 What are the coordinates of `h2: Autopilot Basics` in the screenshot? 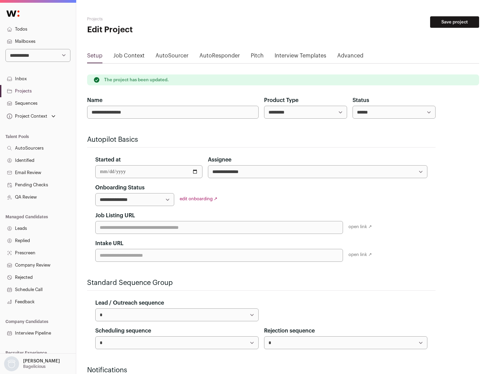 It's located at (261, 140).